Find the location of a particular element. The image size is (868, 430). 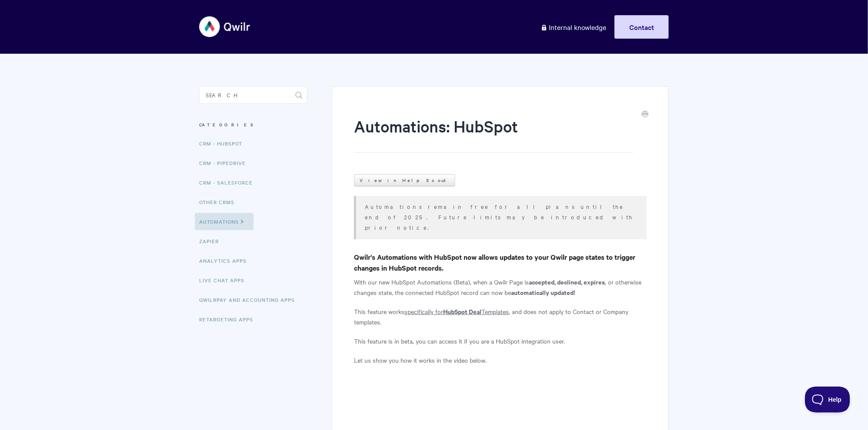

input: Search is located at coordinates (253, 95).